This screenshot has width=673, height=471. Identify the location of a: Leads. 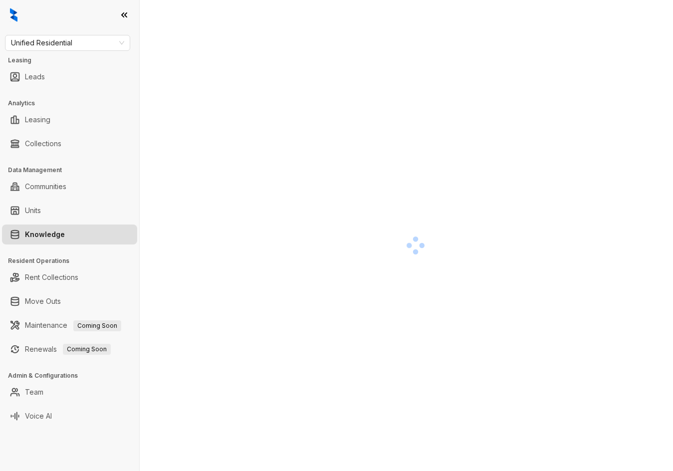
(35, 77).